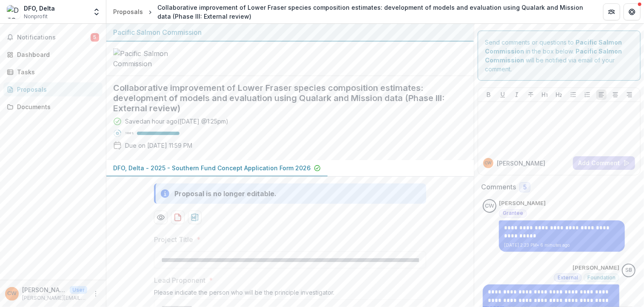  Describe the element at coordinates (161, 217) in the screenshot. I see `button: Preview 1151d9a8-b7cb-40d1-8d6f-9dc5bb1c6cc4-0.pdf` at that location.